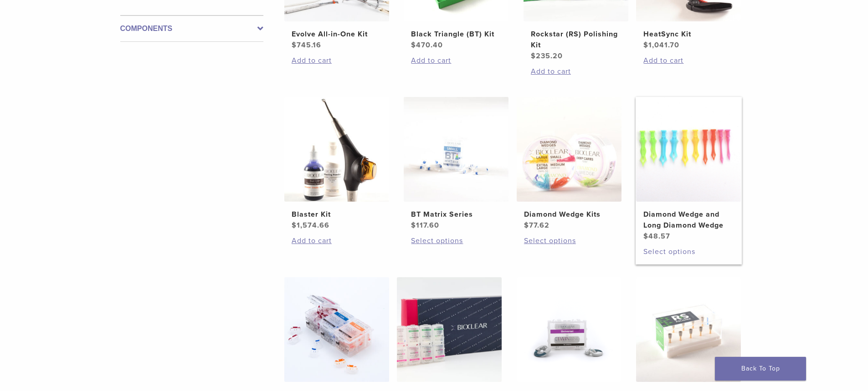 The image size is (868, 391). Describe the element at coordinates (688, 34) in the screenshot. I see `h2: HeatSync Kit` at that location.